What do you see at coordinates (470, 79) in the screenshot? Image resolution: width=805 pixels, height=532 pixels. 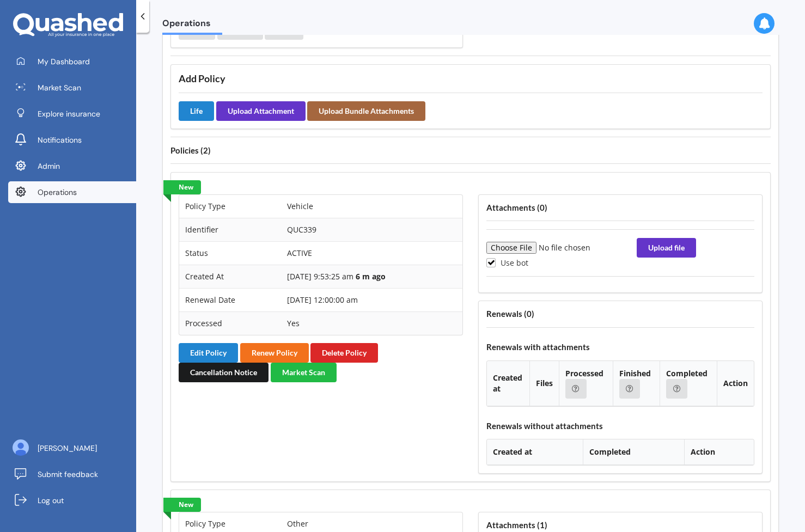 I see `h3: Add Policy` at bounding box center [470, 79].